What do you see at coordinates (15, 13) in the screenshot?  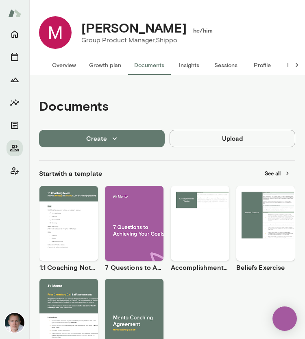 I see `img: Mento` at bounding box center [15, 13].